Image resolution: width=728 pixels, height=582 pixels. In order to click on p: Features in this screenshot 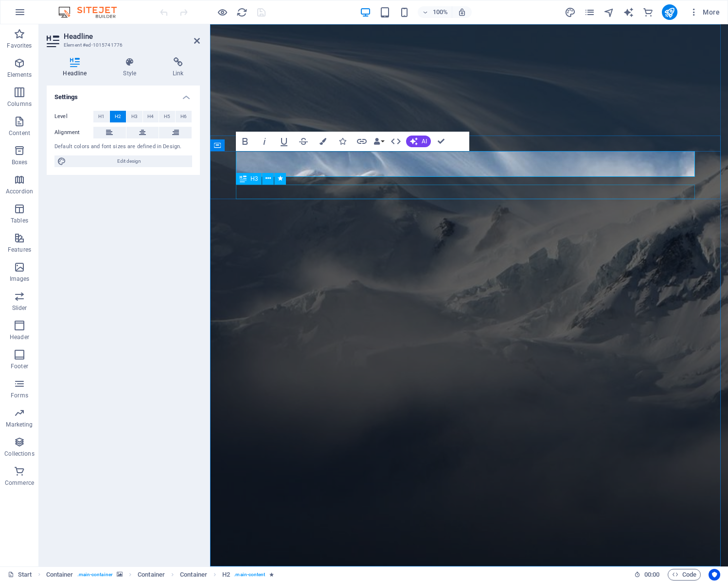, I will do `click(19, 250)`.